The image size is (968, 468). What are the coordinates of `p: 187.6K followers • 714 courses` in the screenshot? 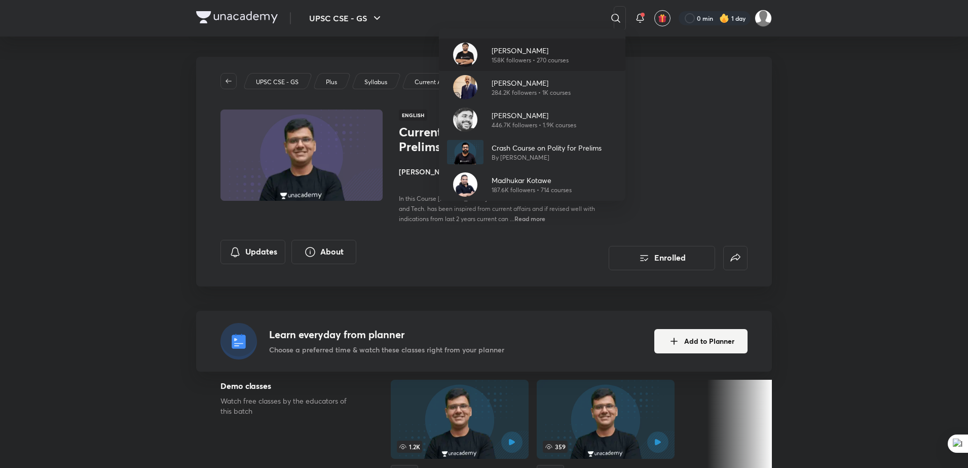 It's located at (532, 190).